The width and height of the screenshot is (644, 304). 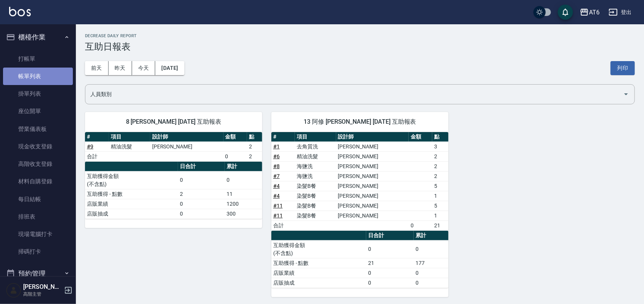 What do you see at coordinates (590, 12) in the screenshot?
I see `button: AT6` at bounding box center [590, 12].